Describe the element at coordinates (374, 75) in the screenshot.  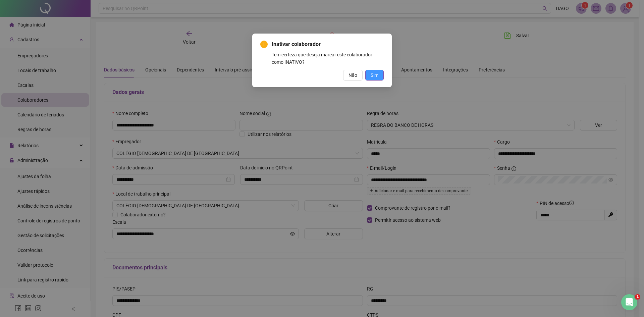
I see `span: Sim` at that location.